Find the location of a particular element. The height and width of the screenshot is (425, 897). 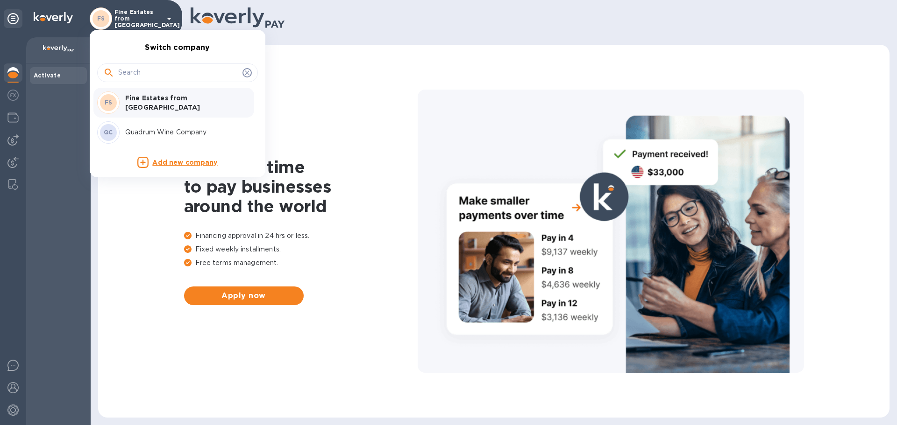

b: QC is located at coordinates (108, 132).